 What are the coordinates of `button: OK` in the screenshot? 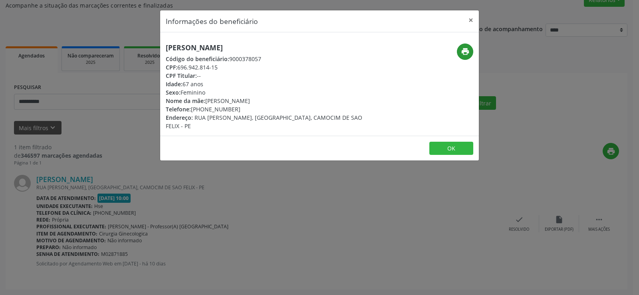 It's located at (452, 149).